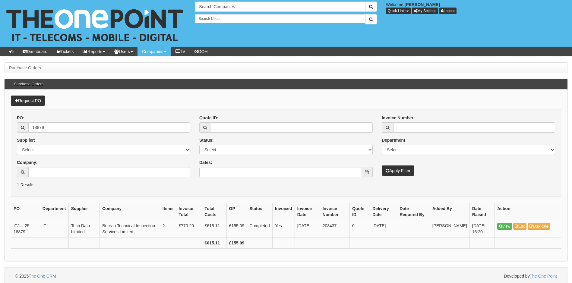 Image resolution: width=572 pixels, height=283 pixels. Describe the element at coordinates (398, 11) in the screenshot. I see `button: Quick Links` at that location.